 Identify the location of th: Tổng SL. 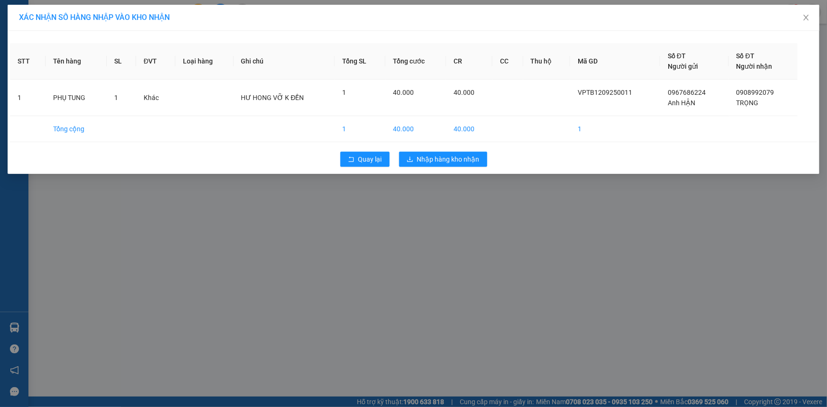
(360, 61).